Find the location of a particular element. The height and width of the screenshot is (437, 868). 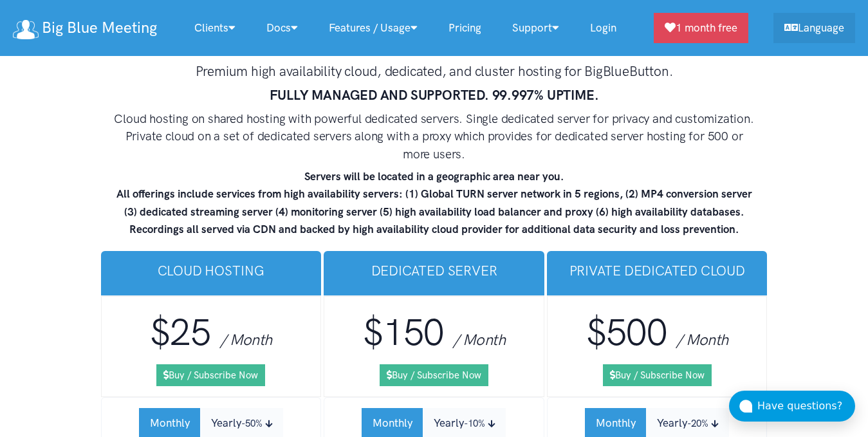

a: Features / Usage is located at coordinates (373, 28).